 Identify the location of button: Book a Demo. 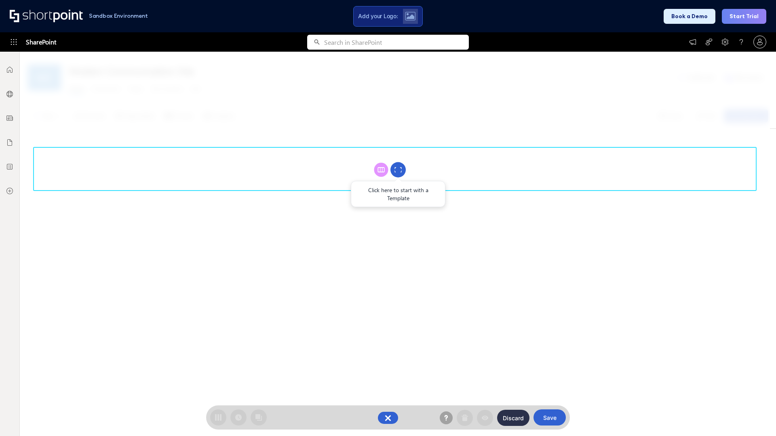
(689, 16).